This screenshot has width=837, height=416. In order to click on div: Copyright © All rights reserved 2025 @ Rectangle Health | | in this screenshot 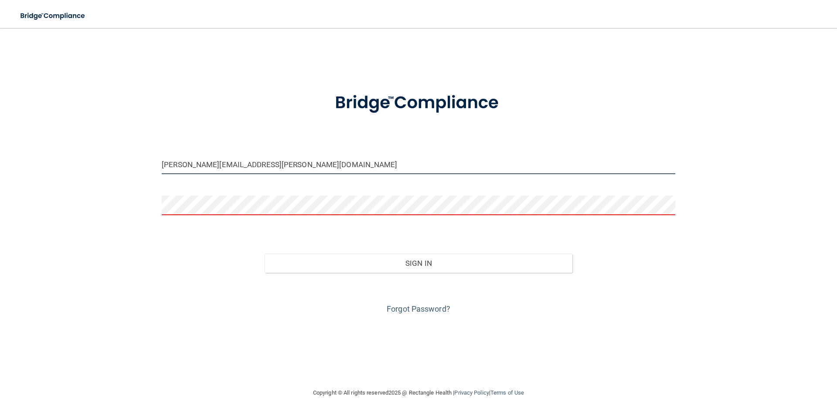, I will do `click(419, 393)`.